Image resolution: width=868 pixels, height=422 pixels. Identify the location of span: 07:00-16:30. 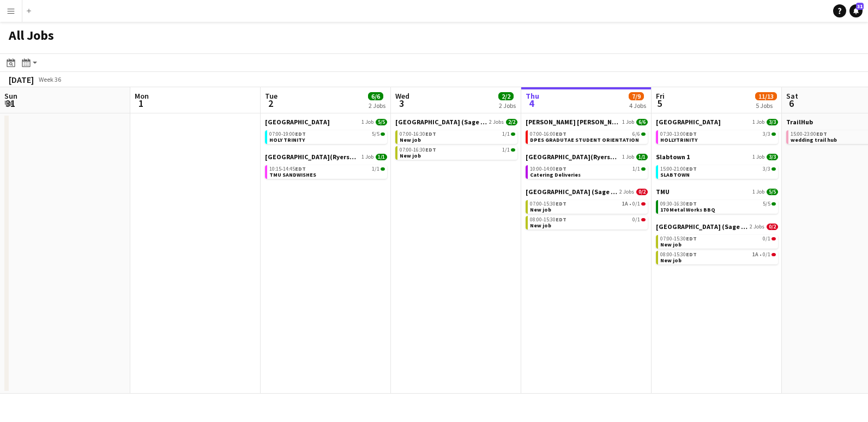
(417, 134).